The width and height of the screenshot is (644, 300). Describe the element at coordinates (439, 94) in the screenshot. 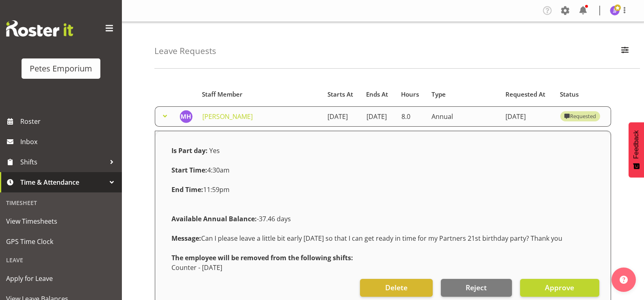

I see `span: Type` at that location.